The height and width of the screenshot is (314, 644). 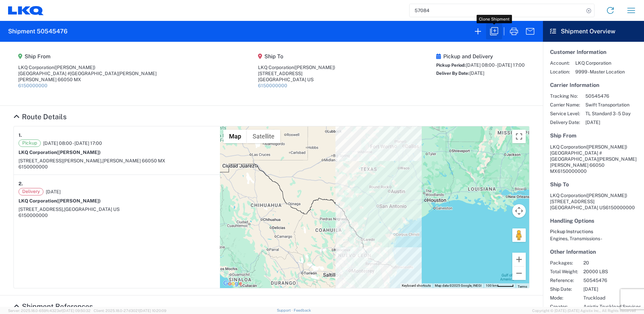 What do you see at coordinates (235, 137) in the screenshot?
I see `button: Show street map` at bounding box center [235, 137].